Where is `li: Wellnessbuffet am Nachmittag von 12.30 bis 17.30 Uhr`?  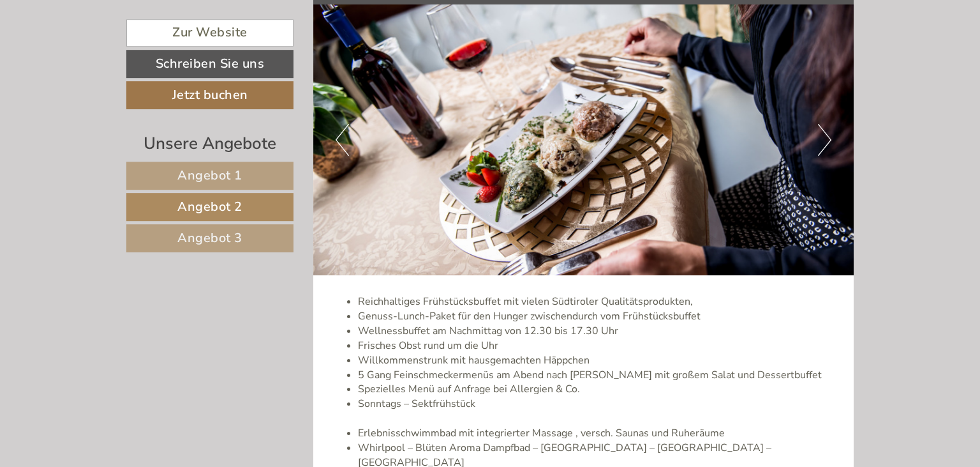 li: Wellnessbuffet am Nachmittag von 12.30 bis 17.30 Uhr is located at coordinates (597, 331).